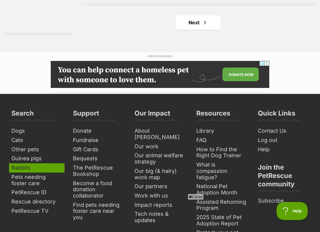  What do you see at coordinates (213, 115) in the screenshot?
I see `h3: Resources` at bounding box center [213, 115].